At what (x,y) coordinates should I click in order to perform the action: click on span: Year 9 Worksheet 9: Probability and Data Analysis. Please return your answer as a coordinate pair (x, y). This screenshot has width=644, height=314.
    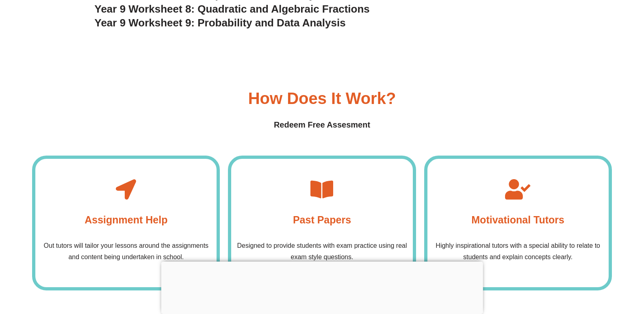
    Looking at the image, I should click on (221, 22).